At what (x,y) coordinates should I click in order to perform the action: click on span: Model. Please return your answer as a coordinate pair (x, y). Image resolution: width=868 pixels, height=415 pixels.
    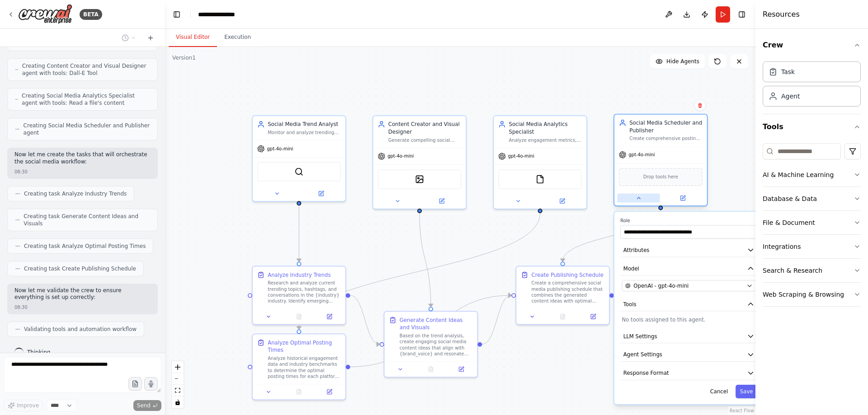
    Looking at the image, I should click on (631, 268).